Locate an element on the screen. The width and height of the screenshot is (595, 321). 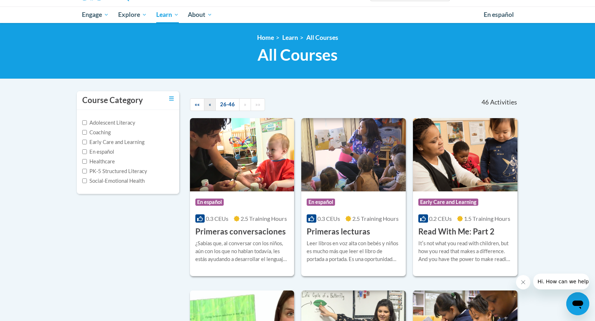
span: Explore is located at coordinates (133, 15).